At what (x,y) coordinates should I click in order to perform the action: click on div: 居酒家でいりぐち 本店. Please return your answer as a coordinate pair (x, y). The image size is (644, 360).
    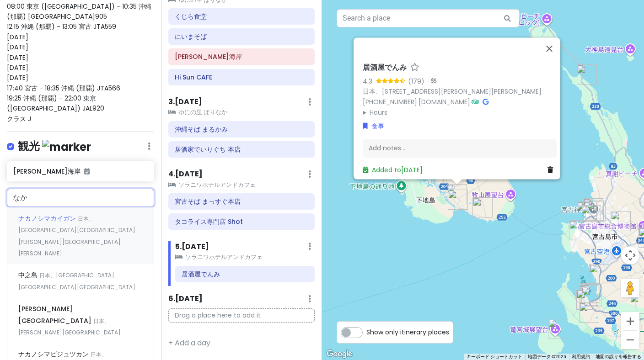
    Looking at the image, I should click on (596, 211).